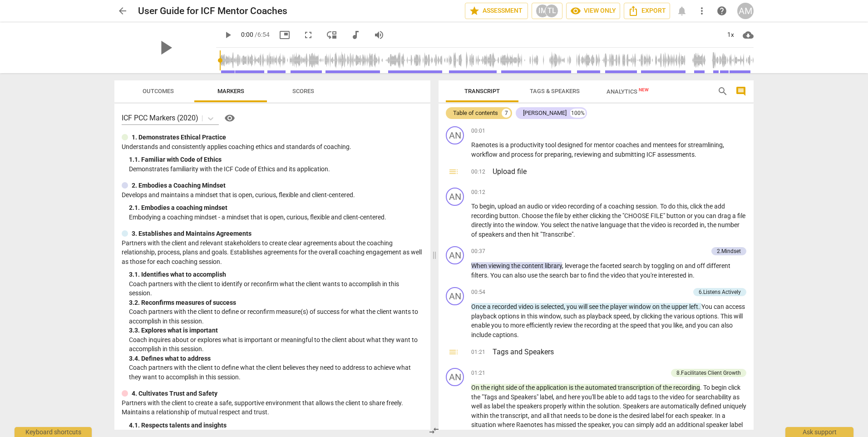  Describe the element at coordinates (705, 145) in the screenshot. I see `span: streamlining` at that location.